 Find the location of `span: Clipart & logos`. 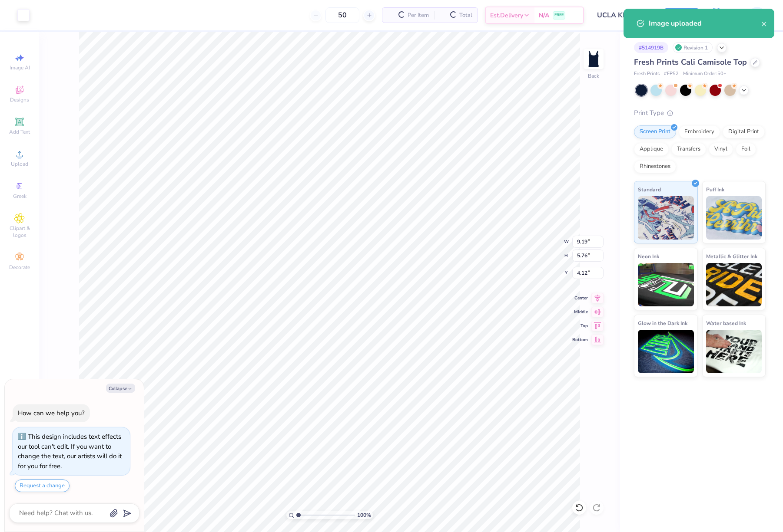

span: Clipart & logos is located at coordinates (20, 231).